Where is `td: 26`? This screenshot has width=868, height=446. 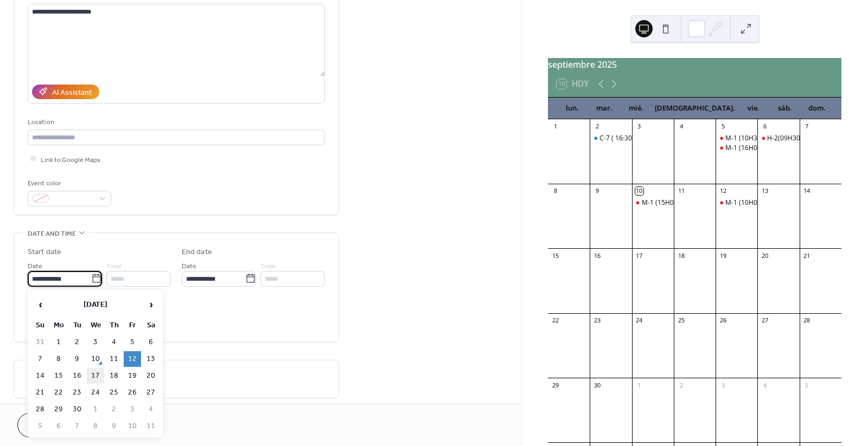
td: 26 is located at coordinates (133, 393).